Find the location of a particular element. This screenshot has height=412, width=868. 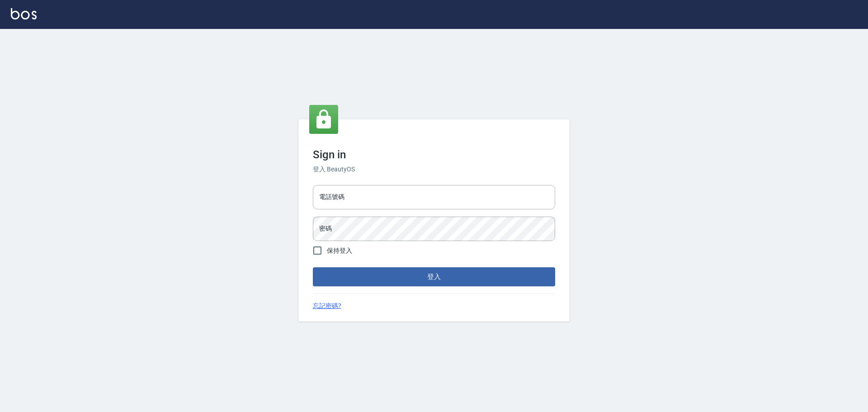

h3: Sign in is located at coordinates (434, 155).